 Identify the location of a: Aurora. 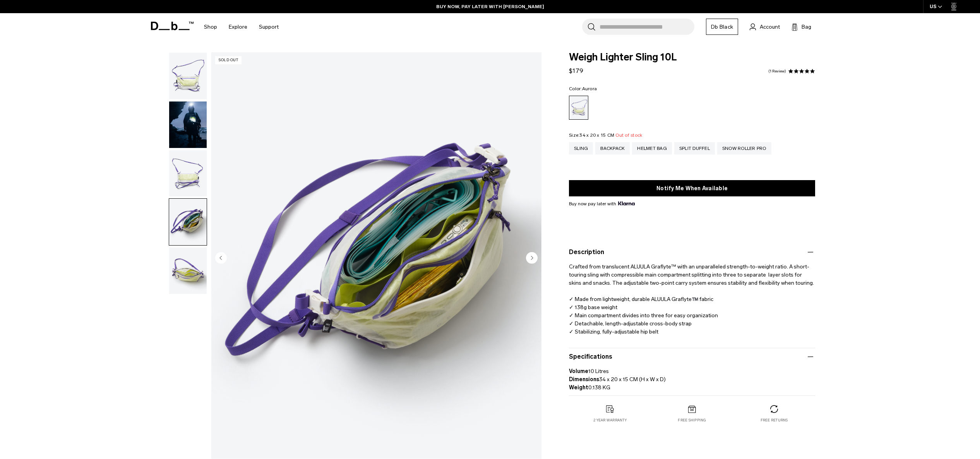
(579, 108).